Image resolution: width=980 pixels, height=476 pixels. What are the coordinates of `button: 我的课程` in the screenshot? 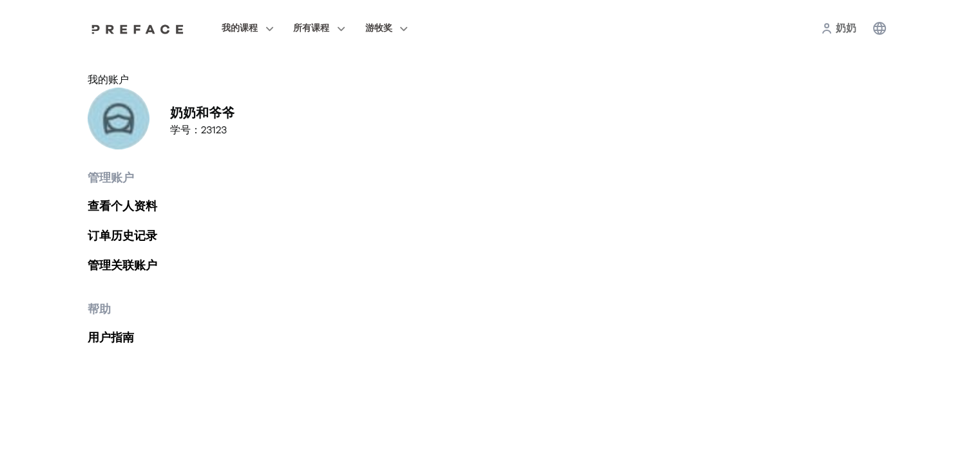 It's located at (248, 28).